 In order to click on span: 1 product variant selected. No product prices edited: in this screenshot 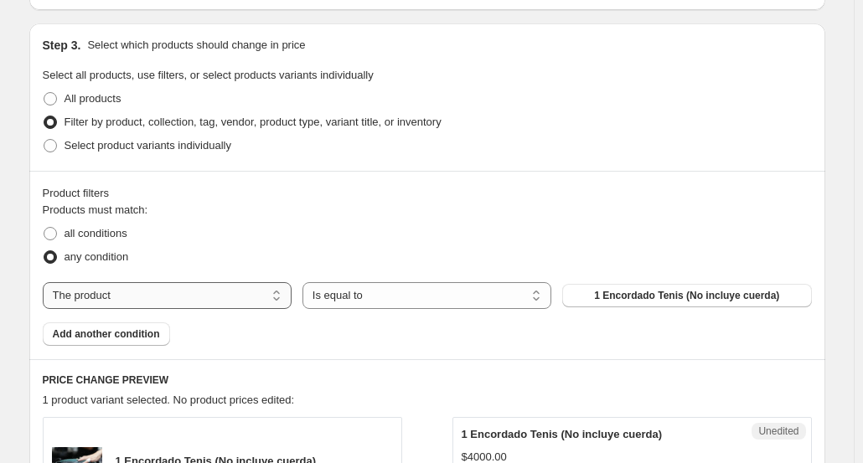, I will do `click(168, 399)`.